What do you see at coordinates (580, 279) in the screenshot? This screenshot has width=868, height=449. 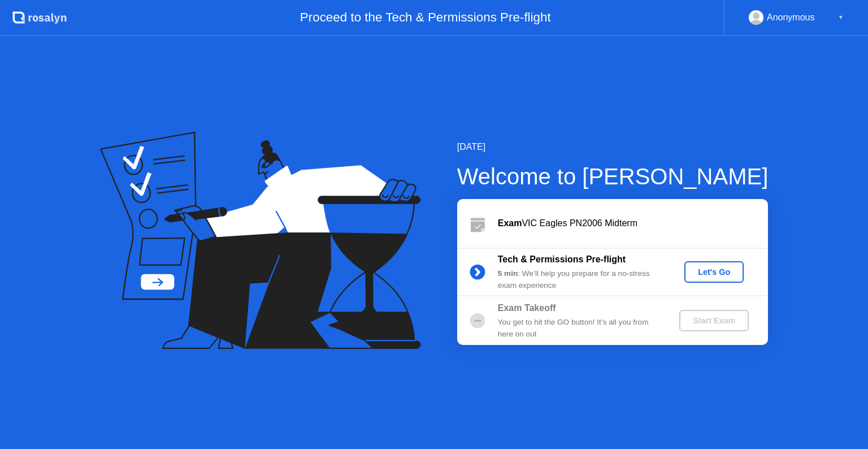 I see `div: : We’ll help you prepare for a no-stress exam experience` at bounding box center [580, 279].